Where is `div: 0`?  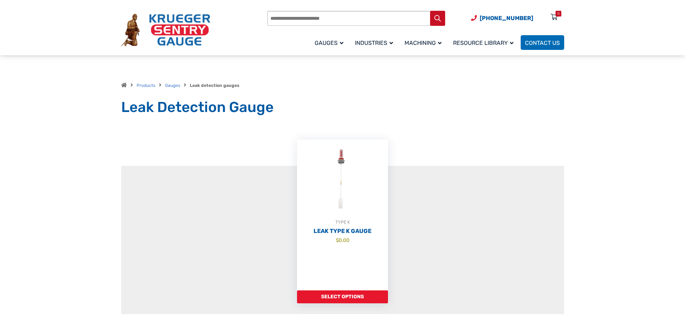
div: 0 is located at coordinates (558, 14).